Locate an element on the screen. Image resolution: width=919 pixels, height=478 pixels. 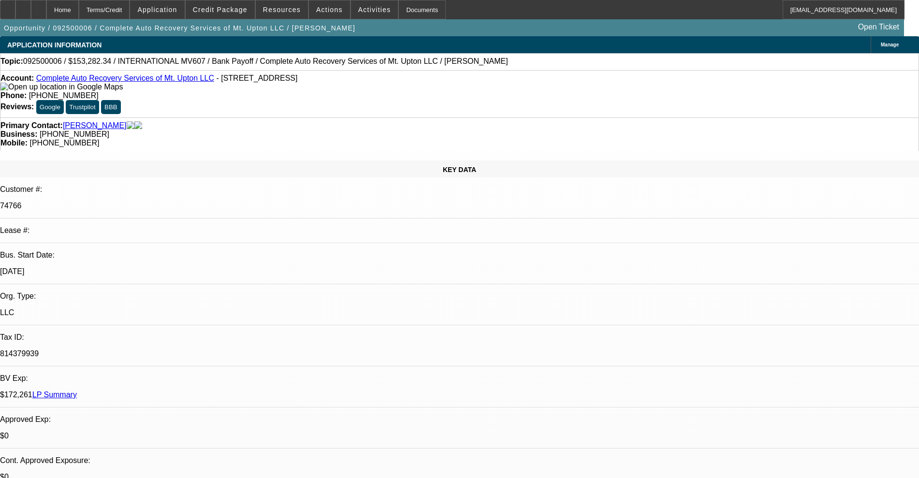
span: KEY DATA is located at coordinates (459, 170).